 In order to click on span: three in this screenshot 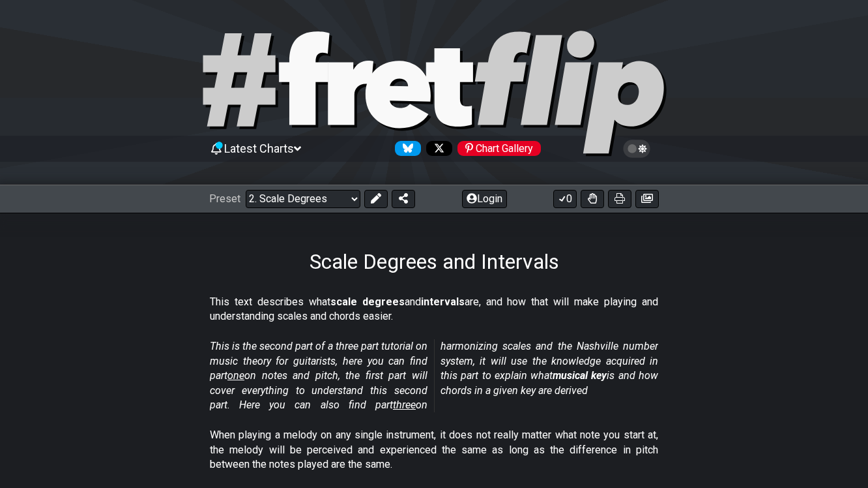, I will do `click(404, 404)`.